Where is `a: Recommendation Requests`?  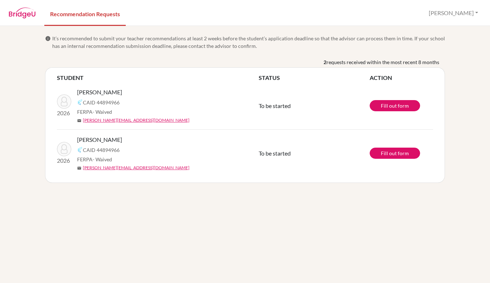 a: Recommendation Requests is located at coordinates (85, 13).